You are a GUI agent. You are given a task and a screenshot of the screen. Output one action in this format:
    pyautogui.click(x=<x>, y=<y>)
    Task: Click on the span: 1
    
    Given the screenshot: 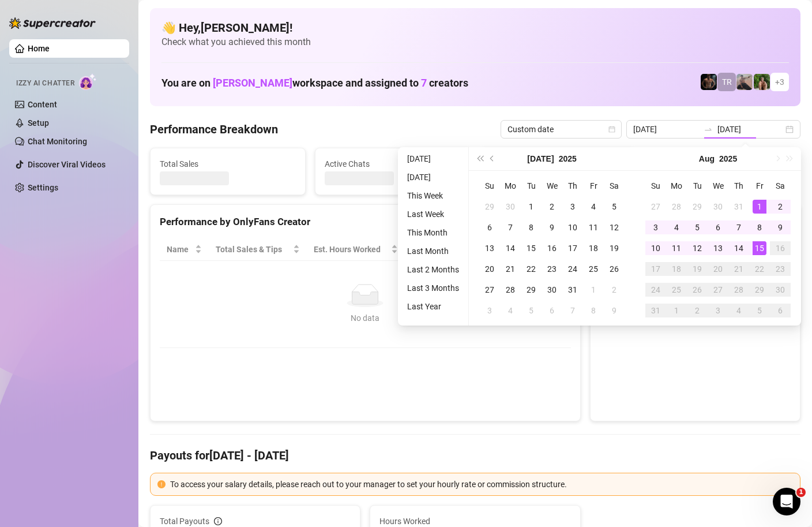 What is the action you would take?
    pyautogui.click(x=801, y=492)
    